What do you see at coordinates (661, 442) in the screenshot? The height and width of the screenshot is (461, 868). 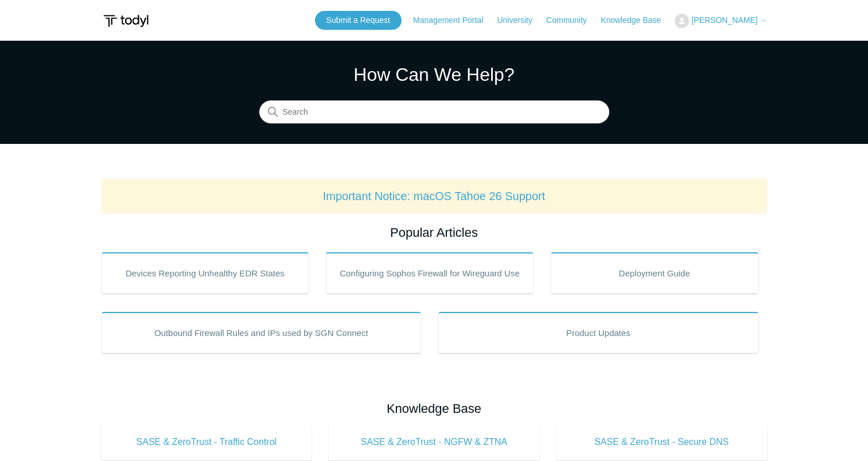 I see `span: SASE & ZeroTrust - Secure DNS` at bounding box center [661, 442].